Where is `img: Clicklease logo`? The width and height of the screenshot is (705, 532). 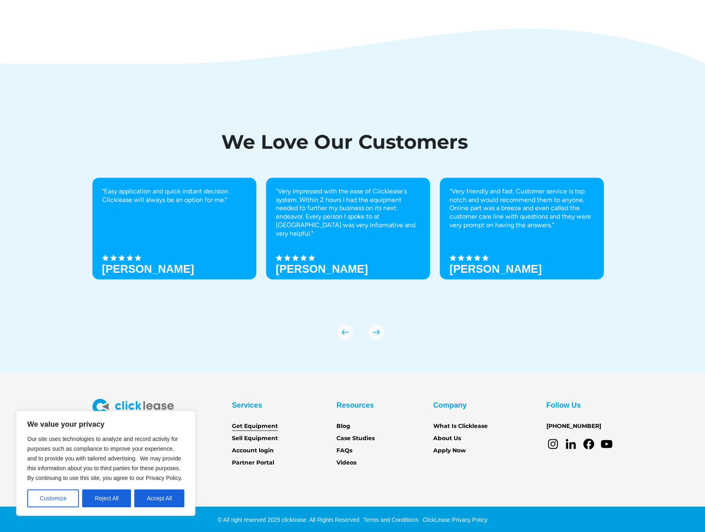 img: Clicklease logo is located at coordinates (133, 407).